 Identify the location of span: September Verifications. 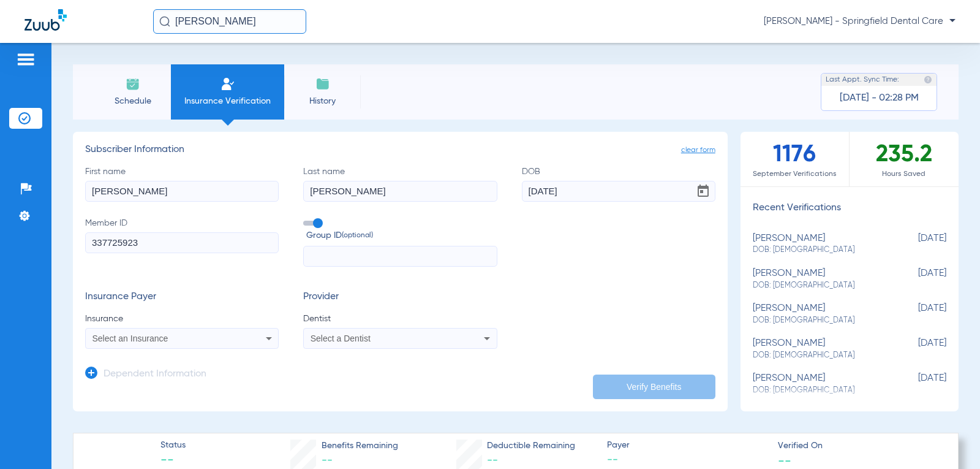
(794, 174).